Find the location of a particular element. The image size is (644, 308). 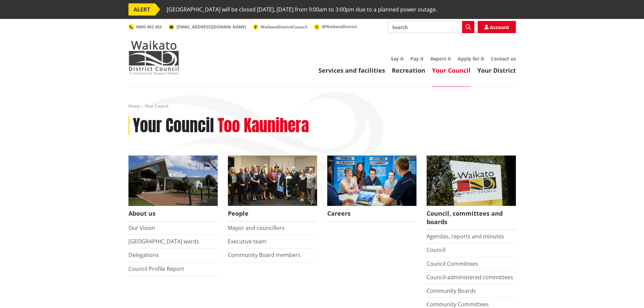

a: 0800 492 452 is located at coordinates (145, 26).